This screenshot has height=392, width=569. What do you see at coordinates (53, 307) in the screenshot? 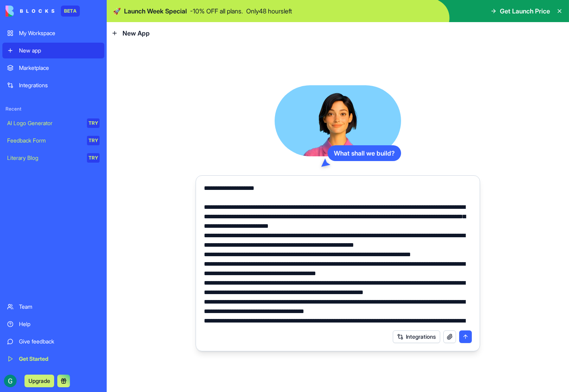
I see `a: Team` at bounding box center [53, 307].